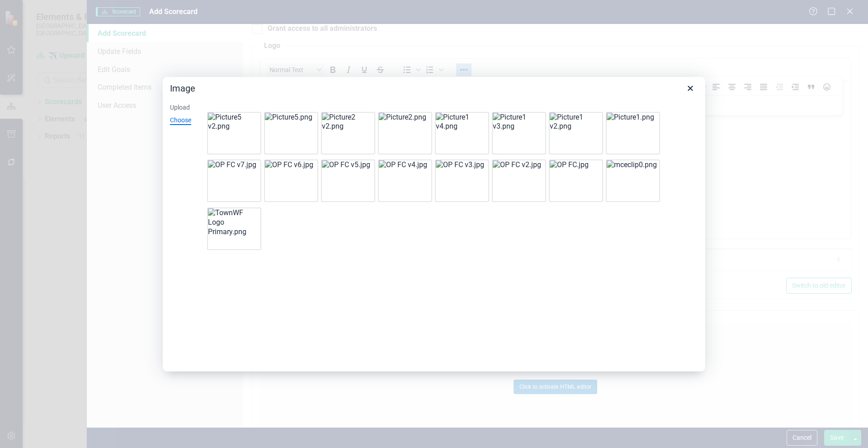 The height and width of the screenshot is (448, 868). What do you see at coordinates (347, 122) in the screenshot?
I see `img: Picture2 v2.png` at bounding box center [347, 122].